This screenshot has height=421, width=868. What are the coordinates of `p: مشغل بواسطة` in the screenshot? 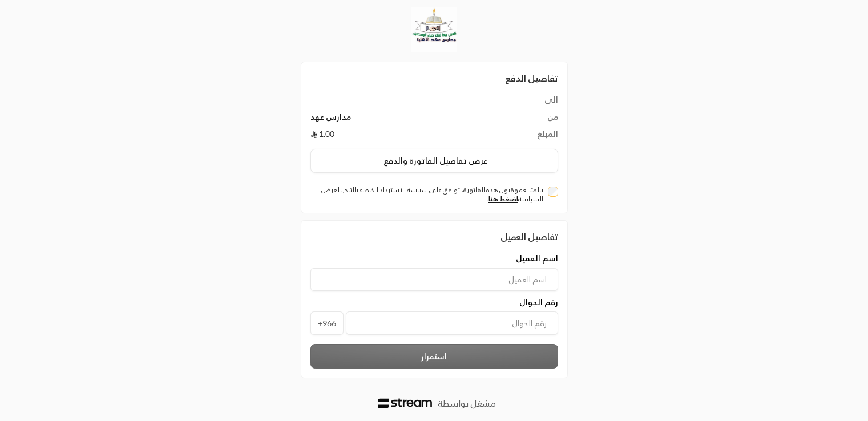 It's located at (467, 404).